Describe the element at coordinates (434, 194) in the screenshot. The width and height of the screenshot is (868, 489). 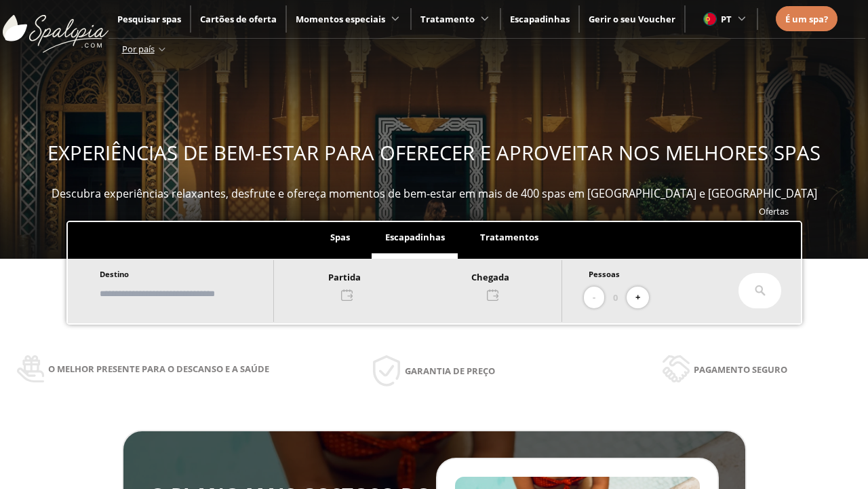
I see `span: Descubra experiências relaxantes, desfrute e ofereça momentos de bem-estar em mais de 400 spas em...` at that location.